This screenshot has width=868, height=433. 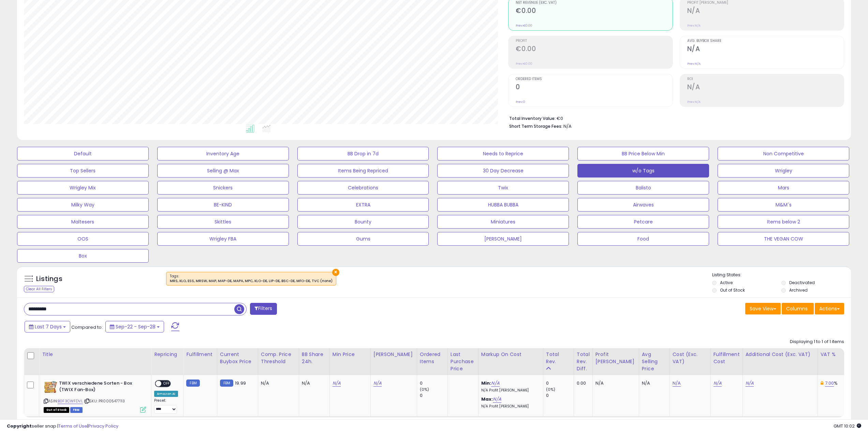 What do you see at coordinates (350, 355) in the screenshot?
I see `div: Min Price` at bounding box center [350, 355].